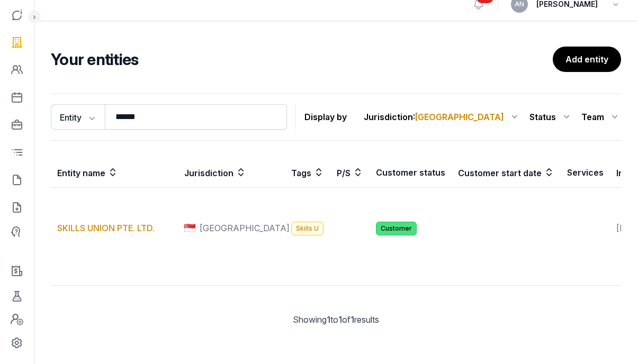  Describe the element at coordinates (308, 173) in the screenshot. I see `th: Tags` at that location.